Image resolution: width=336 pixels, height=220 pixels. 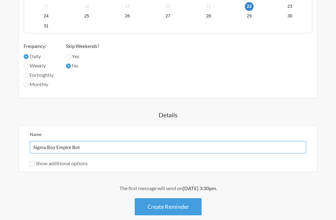 I want to click on input: Monthly, so click(x=26, y=85).